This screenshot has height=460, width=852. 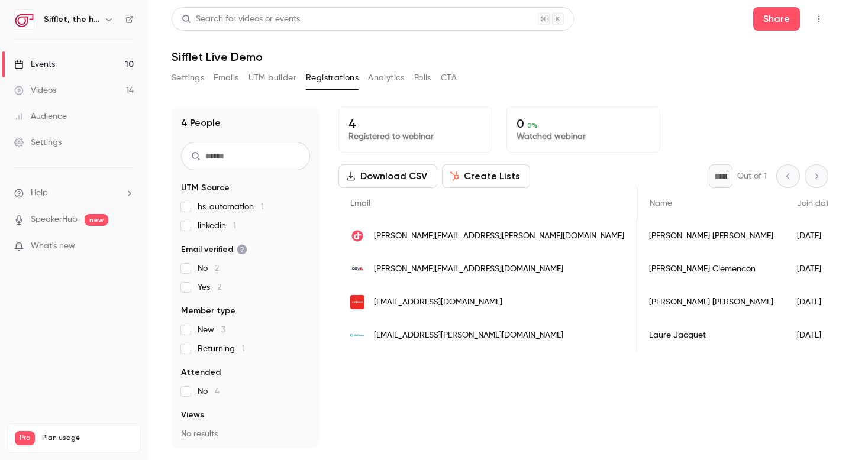 I want to click on p: No results, so click(x=246, y=434).